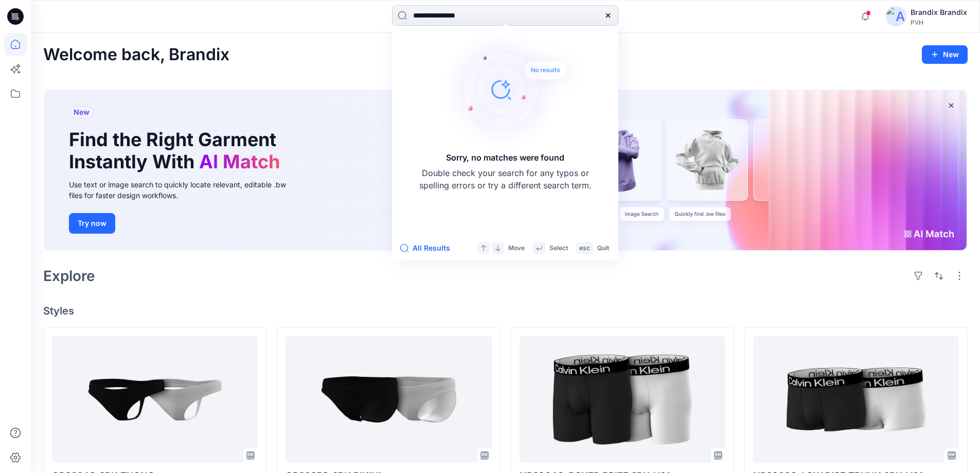 Image resolution: width=980 pixels, height=473 pixels. I want to click on div: Use text or image search to quickly locate relevant, editable .bw files for faster design workflows., so click(185, 190).